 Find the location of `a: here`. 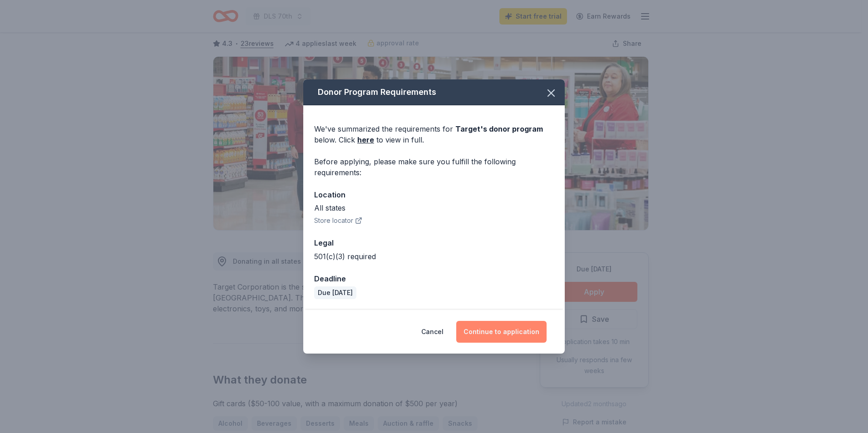

a: here is located at coordinates (365, 140).